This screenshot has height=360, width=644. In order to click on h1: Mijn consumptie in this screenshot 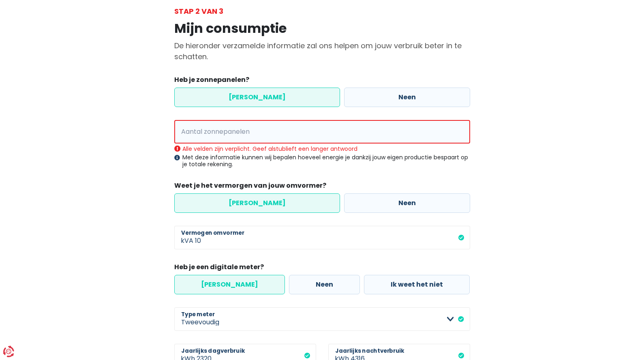, I will do `click(322, 28)`.